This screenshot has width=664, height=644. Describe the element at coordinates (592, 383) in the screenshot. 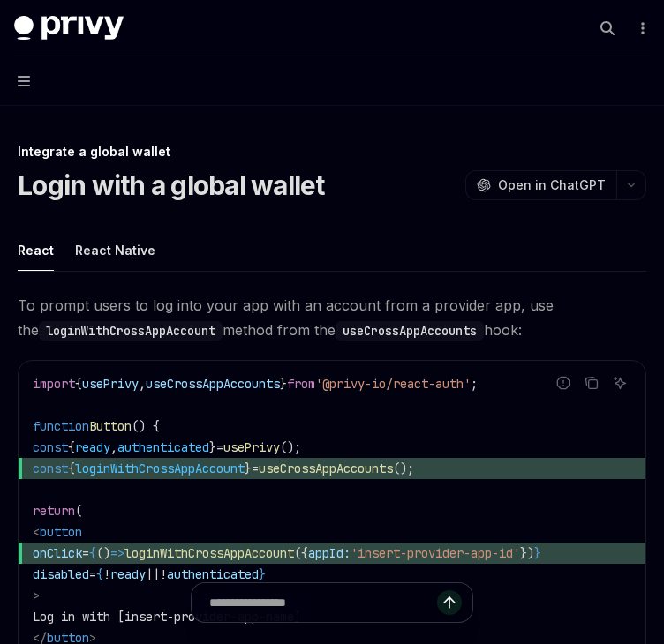

I see `button: Copy the contents from the code block` at that location.